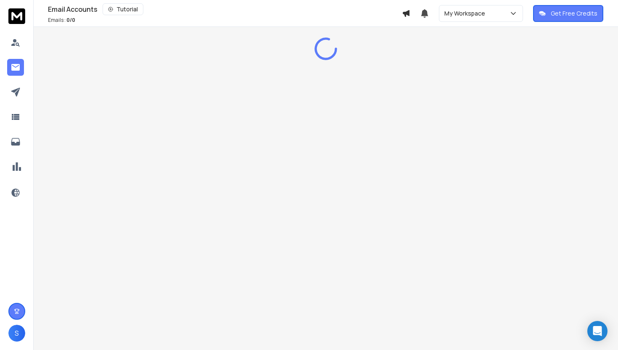 The width and height of the screenshot is (618, 350). Describe the element at coordinates (225, 9) in the screenshot. I see `div: Email Accounts` at that location.